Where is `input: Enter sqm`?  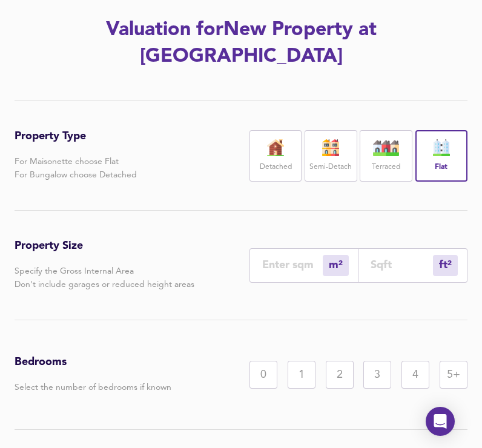
input: Enter sqm is located at coordinates (293, 265).